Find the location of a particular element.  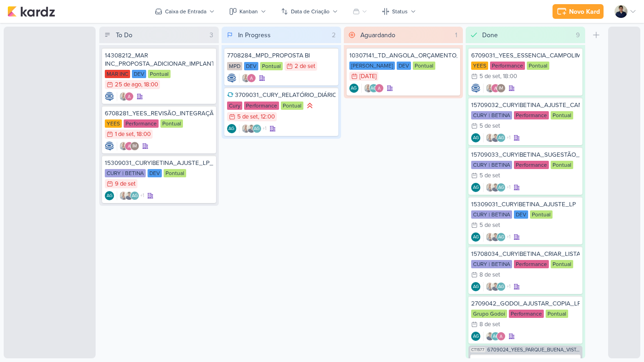

img: kardz.app is located at coordinates (31, 11).